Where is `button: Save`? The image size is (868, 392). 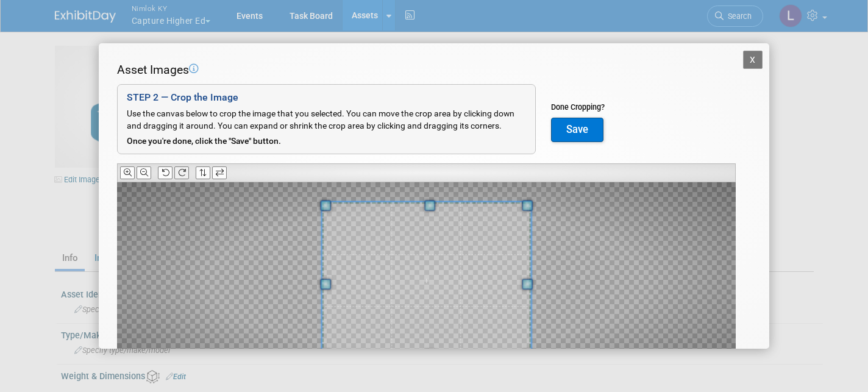 button: Save is located at coordinates (577, 130).